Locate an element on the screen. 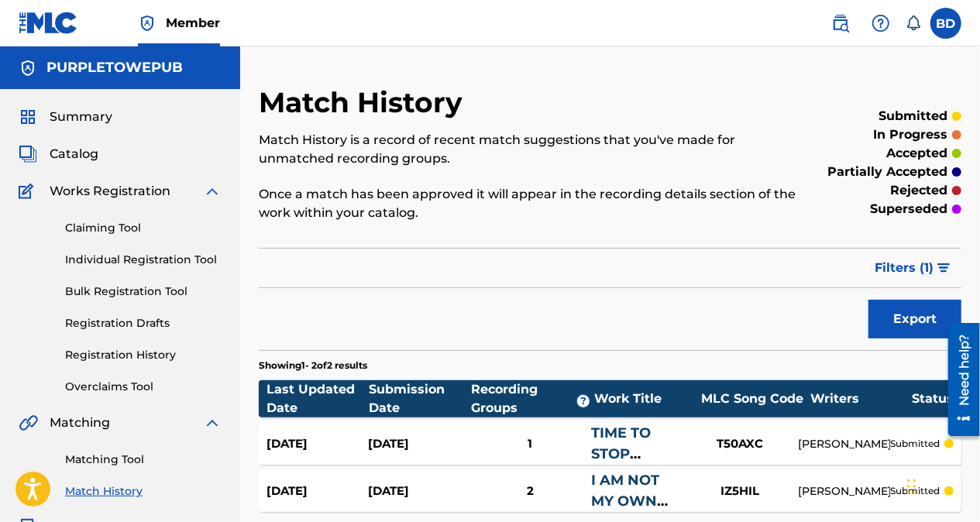 This screenshot has width=980, height=522. div: Last Updated Date is located at coordinates (318, 399).